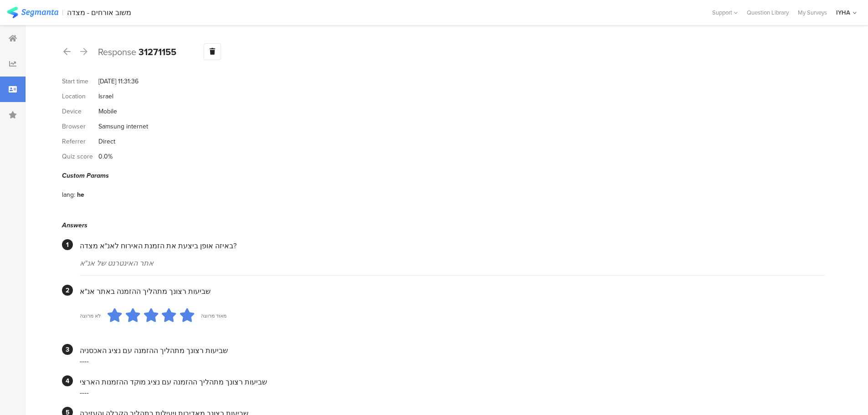 This screenshot has height=415, width=868. I want to click on div: he, so click(81, 195).